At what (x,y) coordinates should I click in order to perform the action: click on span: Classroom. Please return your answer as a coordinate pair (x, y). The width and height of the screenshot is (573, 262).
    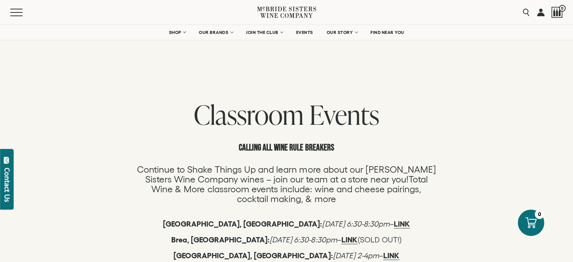
    Looking at the image, I should click on (249, 114).